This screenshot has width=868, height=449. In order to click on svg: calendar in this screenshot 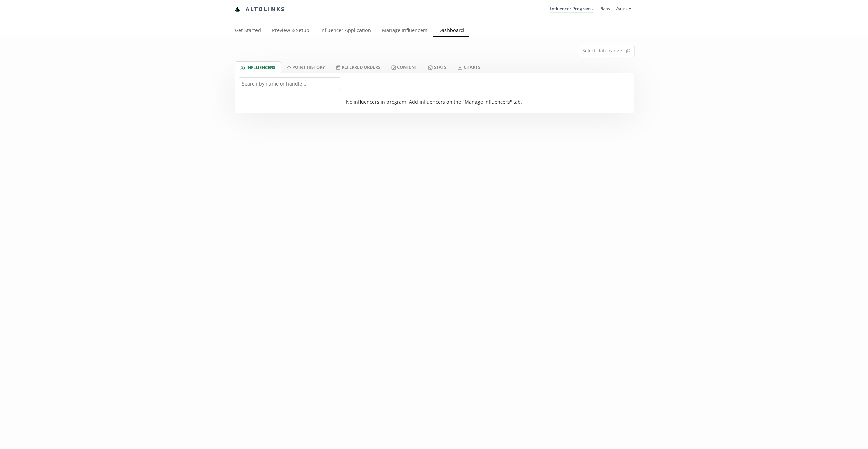, I will do `click(628, 51)`.